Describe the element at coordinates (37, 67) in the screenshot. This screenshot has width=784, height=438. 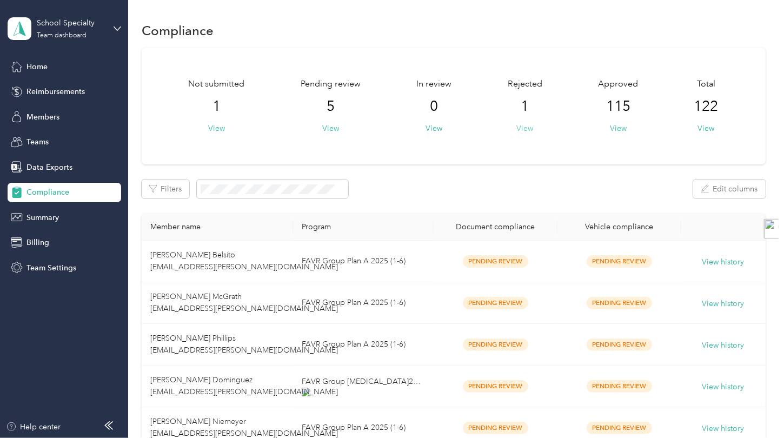
I see `span: Home` at that location.